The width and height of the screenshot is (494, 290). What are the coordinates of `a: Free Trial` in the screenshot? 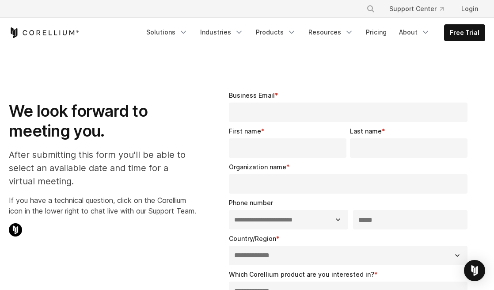 It's located at (464, 33).